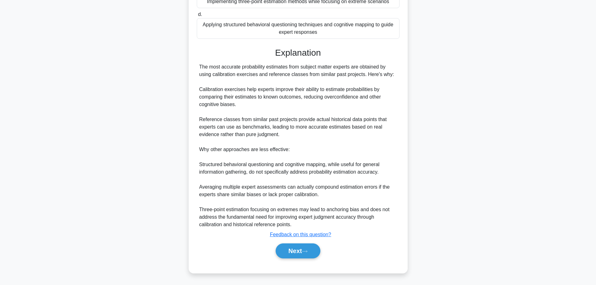  I want to click on h3: Explanation, so click(298, 53).